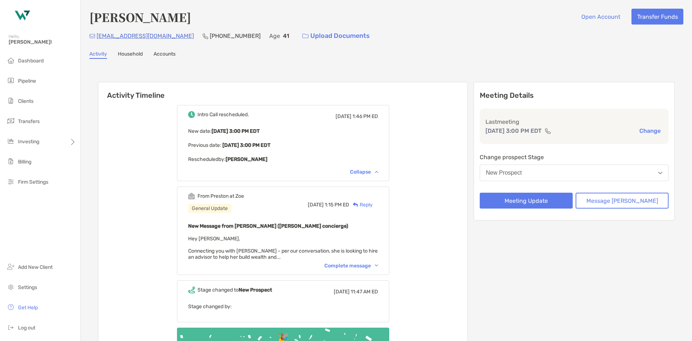 This screenshot has width=692, height=341. I want to click on p: Last meeting, so click(575, 122).